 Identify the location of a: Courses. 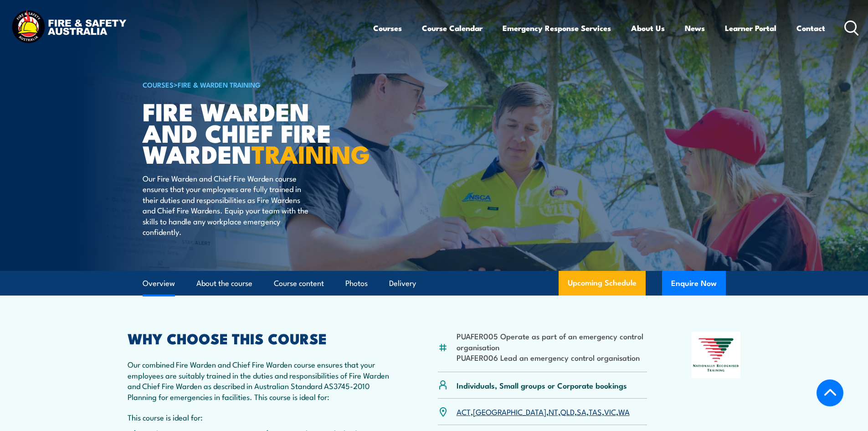
(387, 28).